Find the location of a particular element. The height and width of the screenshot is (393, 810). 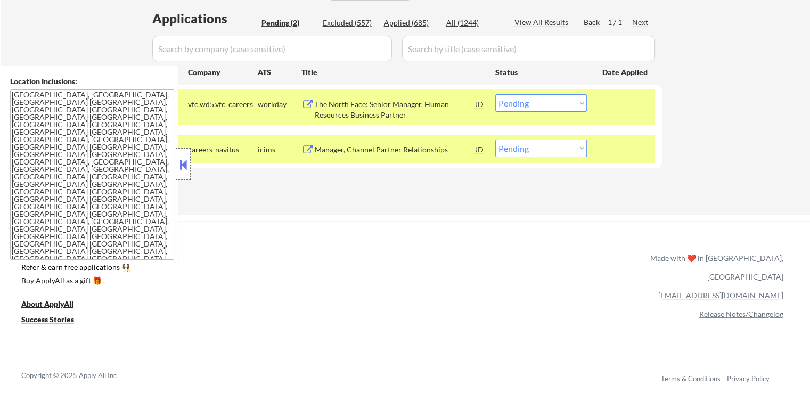

div: Applied (685) is located at coordinates (411, 23).